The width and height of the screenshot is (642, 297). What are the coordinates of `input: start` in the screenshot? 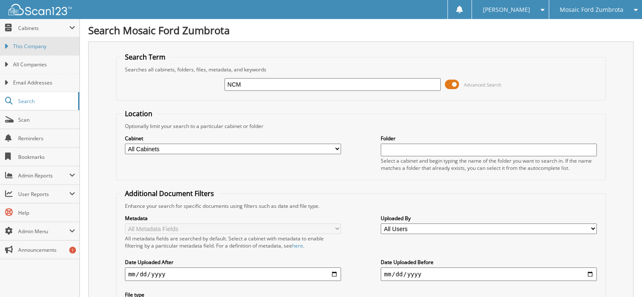 It's located at (233, 274).